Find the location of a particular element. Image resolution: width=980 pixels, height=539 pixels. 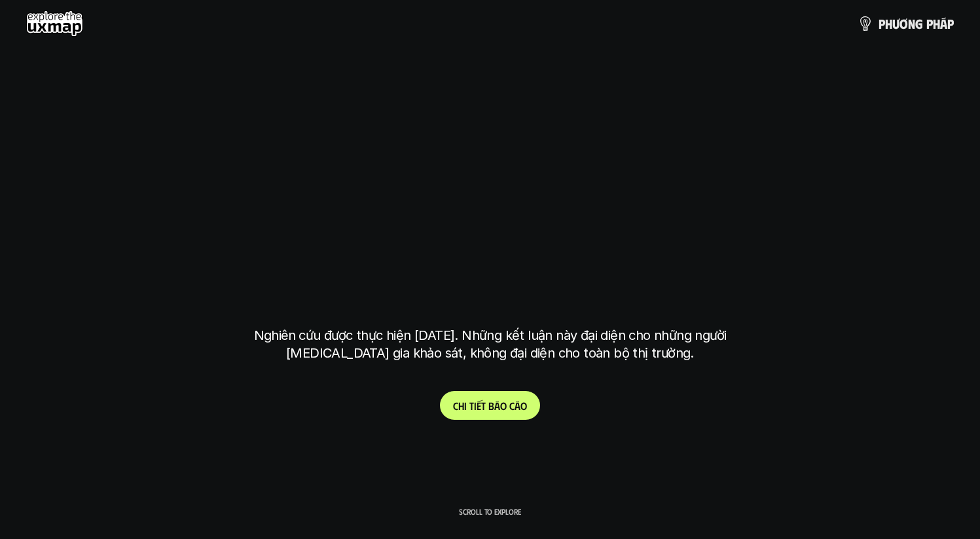

span: ư is located at coordinates (895, 24).